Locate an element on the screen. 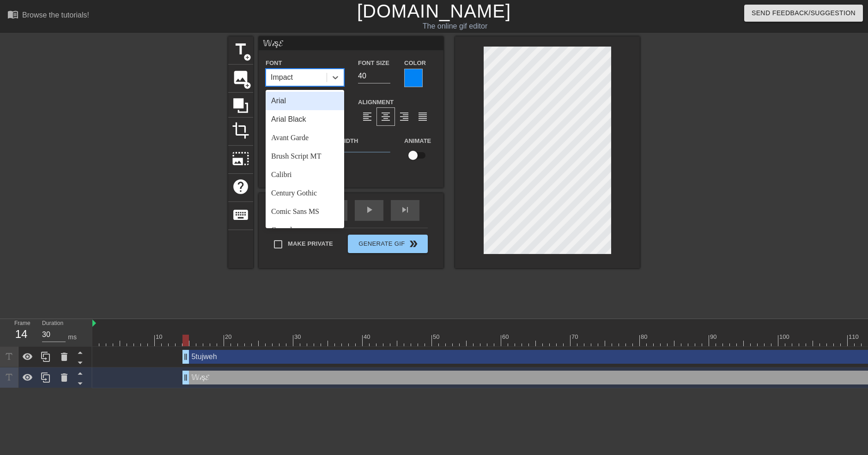 This screenshot has width=868, height=455. button: Generate Gif is located at coordinates (388, 244).